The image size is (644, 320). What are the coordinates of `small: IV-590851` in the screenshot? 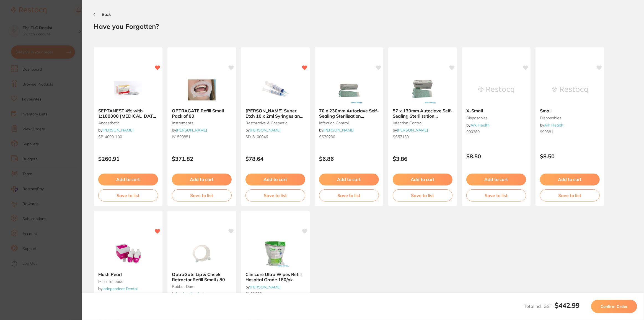 It's located at (202, 137).